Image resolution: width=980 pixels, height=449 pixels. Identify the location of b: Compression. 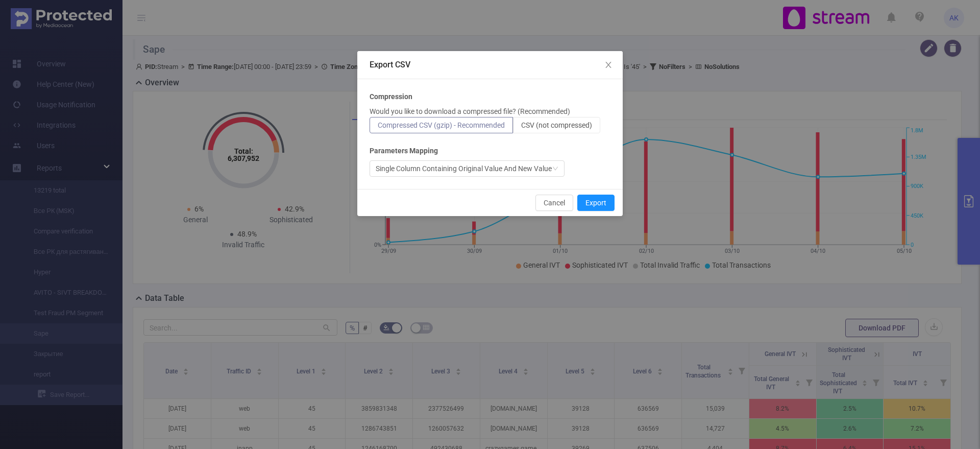
(391, 97).